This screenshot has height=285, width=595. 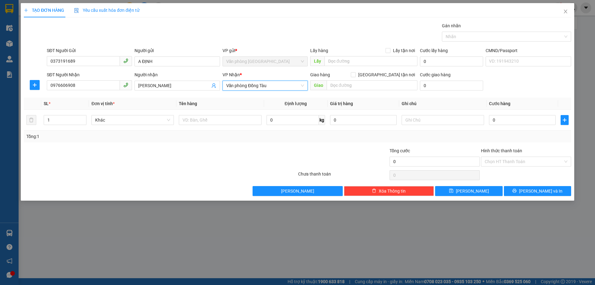 What do you see at coordinates (566, 12) in the screenshot?
I see `button: Close` at bounding box center [566, 12].